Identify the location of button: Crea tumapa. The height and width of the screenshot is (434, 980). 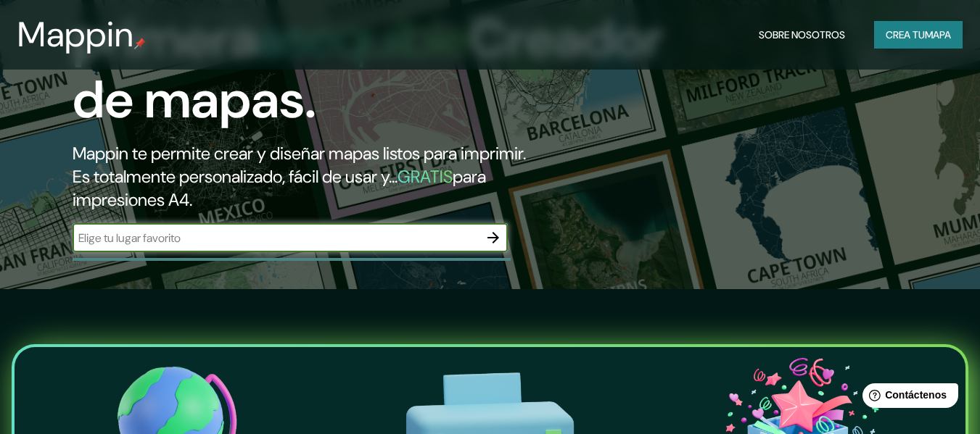
(918, 35).